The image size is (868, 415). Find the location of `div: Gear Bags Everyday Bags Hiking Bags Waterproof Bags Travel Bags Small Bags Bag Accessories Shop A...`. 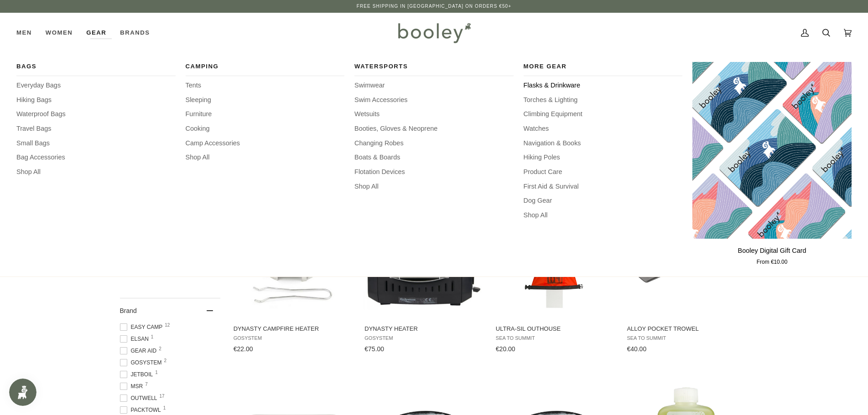

div: Gear Bags Everyday Bags Hiking Bags Waterproof Bags Travel Bags Small Bags Bag Accessories Shop A... is located at coordinates (96, 33).